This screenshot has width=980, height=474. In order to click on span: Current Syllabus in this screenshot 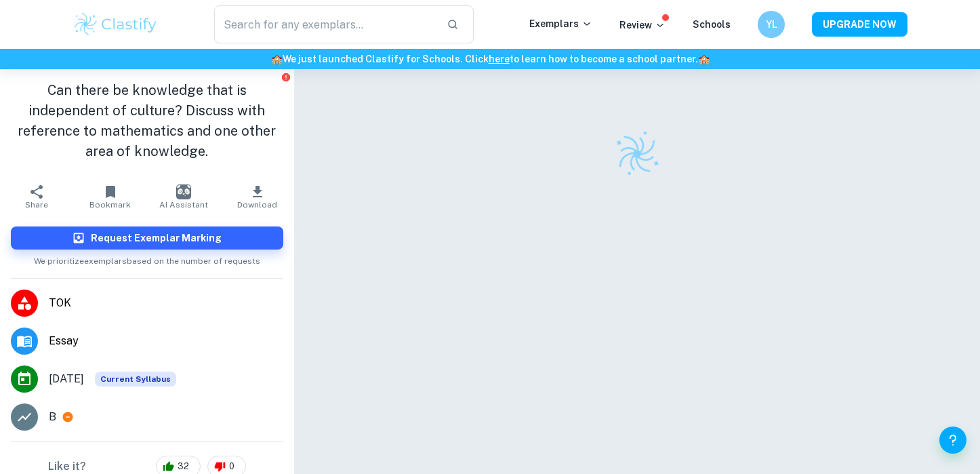, I will do `click(136, 379)`.